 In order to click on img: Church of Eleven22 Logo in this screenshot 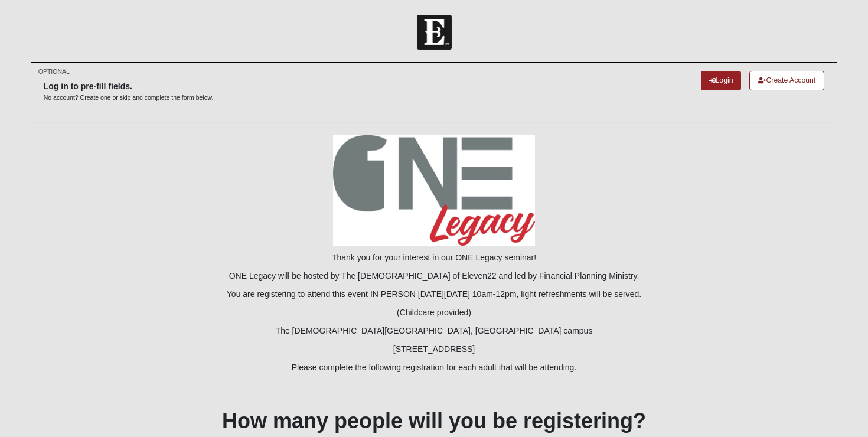, I will do `click(434, 32)`.